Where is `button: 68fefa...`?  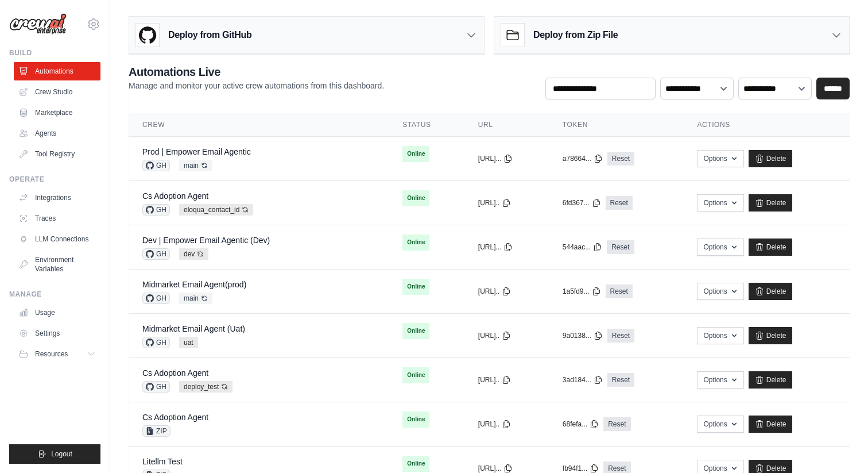 button: 68fefa... is located at coordinates (581, 424).